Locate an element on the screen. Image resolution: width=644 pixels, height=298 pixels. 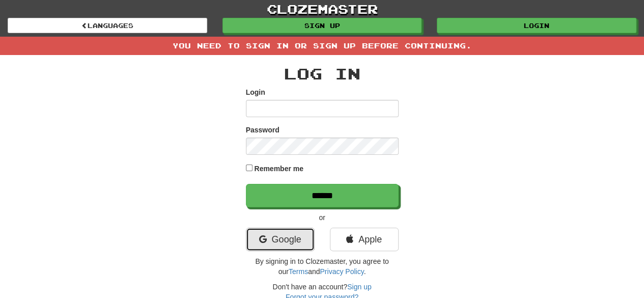
p: By signing in to Clozemaster, you agree to our and . is located at coordinates (322, 266).